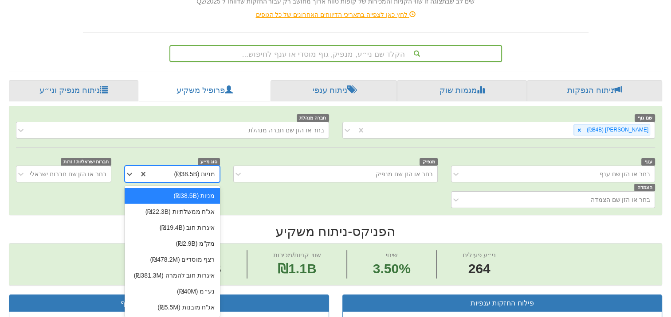 This screenshot has height=317, width=671. What do you see at coordinates (336, 15) in the screenshot?
I see `div: לחץ כאן לצפייה בתאריכי הדיווחים האחרונים של כל הגופים` at bounding box center [336, 15].